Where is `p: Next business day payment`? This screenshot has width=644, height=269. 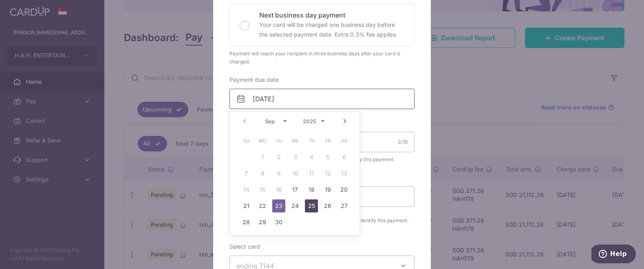 p: Next business day payment is located at coordinates (332, 15).